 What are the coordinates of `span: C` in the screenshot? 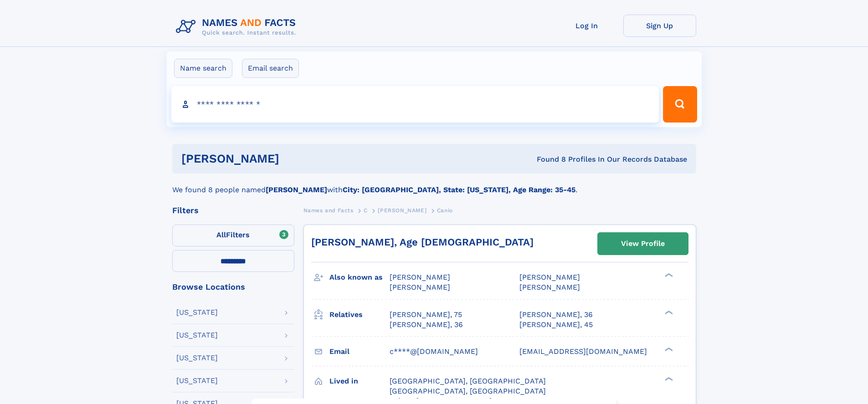 It's located at (365, 210).